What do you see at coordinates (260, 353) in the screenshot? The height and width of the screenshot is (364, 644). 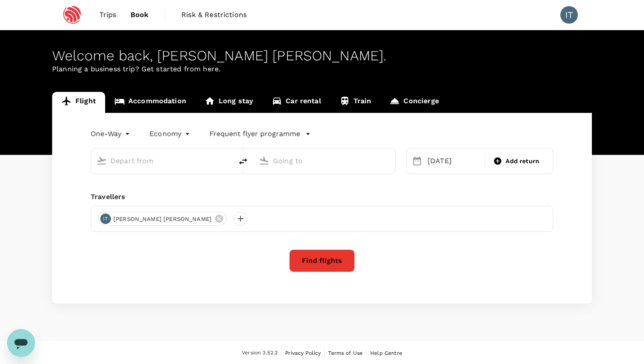 I see `span: Version 3.52.2` at bounding box center [260, 353].